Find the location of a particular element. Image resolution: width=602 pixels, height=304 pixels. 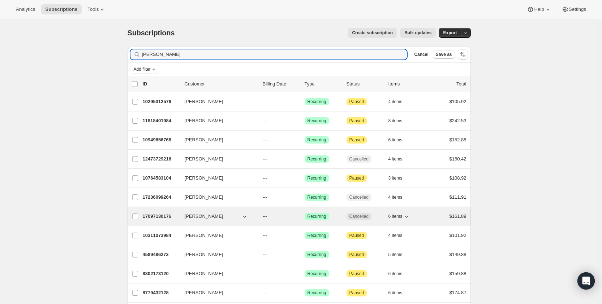

button: Add filter is located at coordinates (145, 69).